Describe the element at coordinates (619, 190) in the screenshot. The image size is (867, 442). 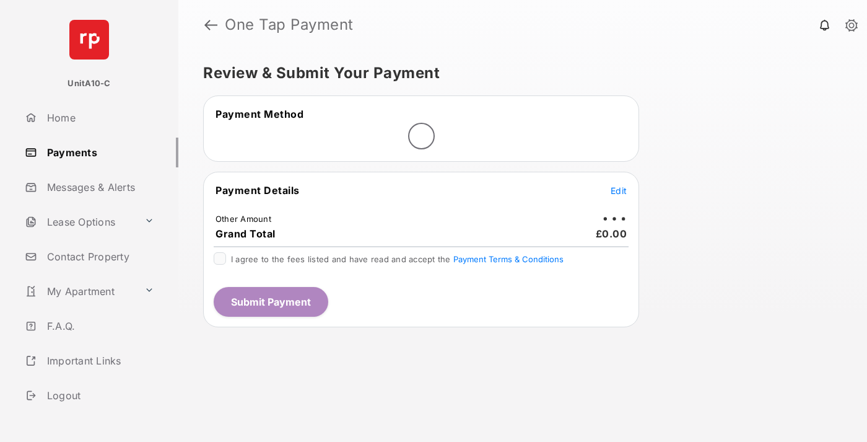
I see `button: Edit` at that location.